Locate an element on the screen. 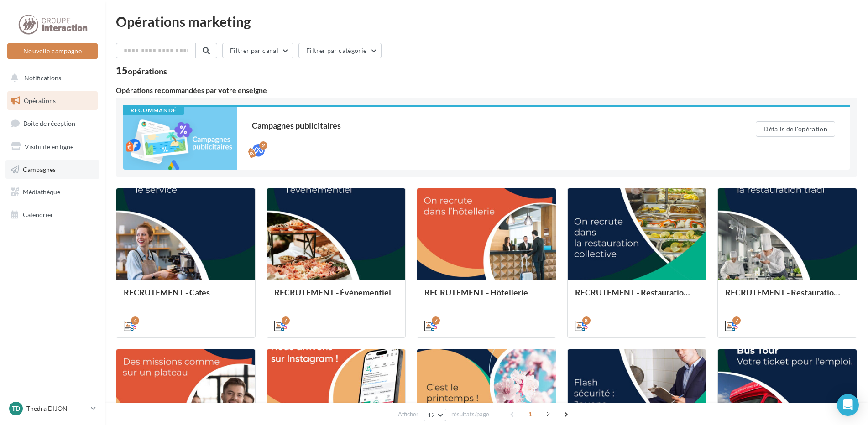 The width and height of the screenshot is (868, 425). div: RECRUTEMENT - Restauration traditionnelle is located at coordinates (787, 297).